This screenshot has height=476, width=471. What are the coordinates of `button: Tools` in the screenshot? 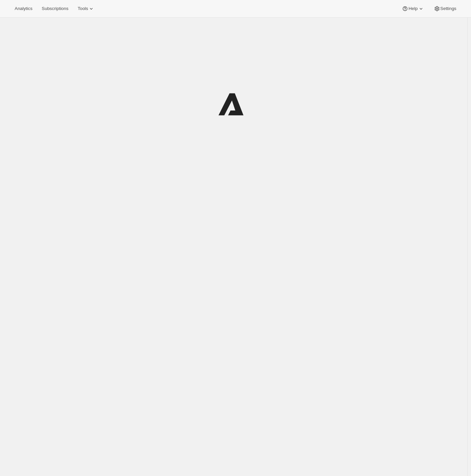 It's located at (86, 9).